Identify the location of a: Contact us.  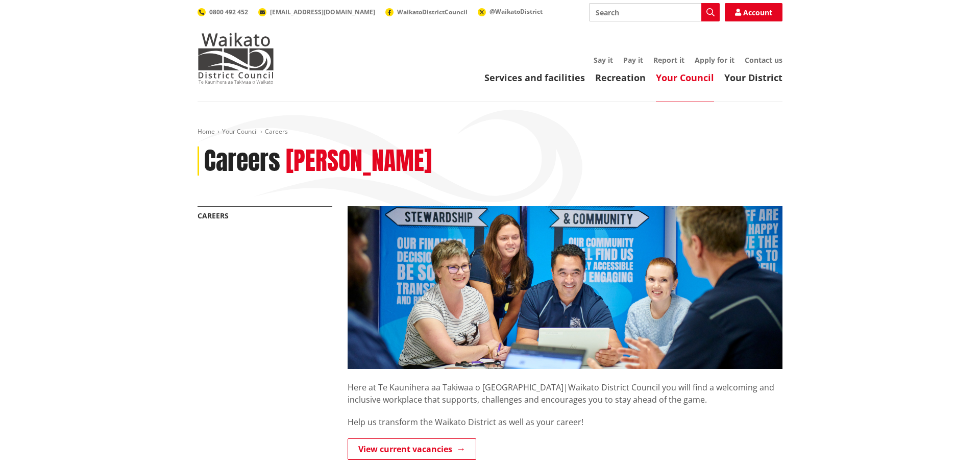
(763, 60).